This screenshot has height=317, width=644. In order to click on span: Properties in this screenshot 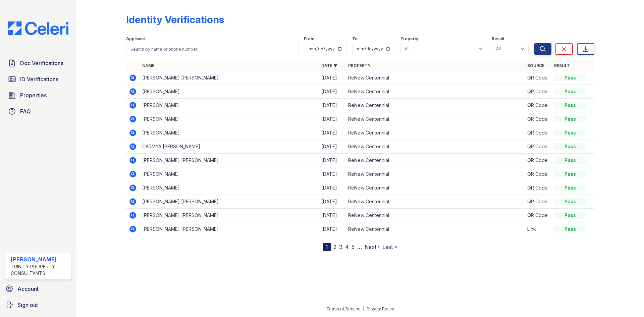, I will do `click(33, 96)`.